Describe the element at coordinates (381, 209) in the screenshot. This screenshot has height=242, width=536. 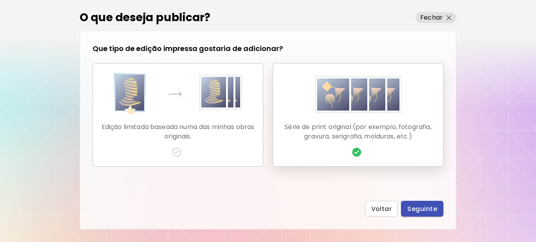
I see `button: Voltar` at that location.